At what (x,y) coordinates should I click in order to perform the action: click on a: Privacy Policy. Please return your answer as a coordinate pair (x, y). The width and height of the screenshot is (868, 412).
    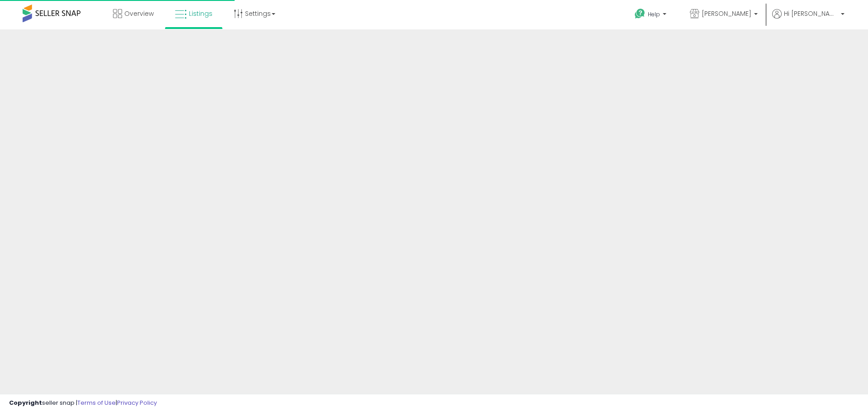
    Looking at the image, I should click on (137, 402).